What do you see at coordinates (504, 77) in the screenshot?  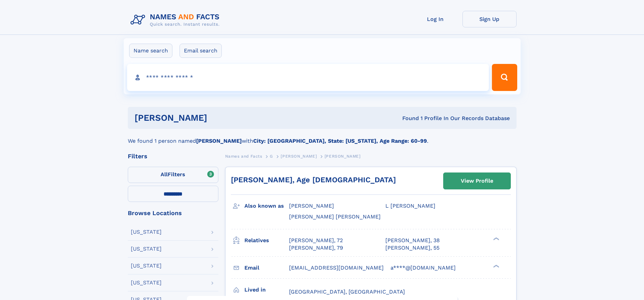 I see `button: Search Button` at bounding box center [504, 77].